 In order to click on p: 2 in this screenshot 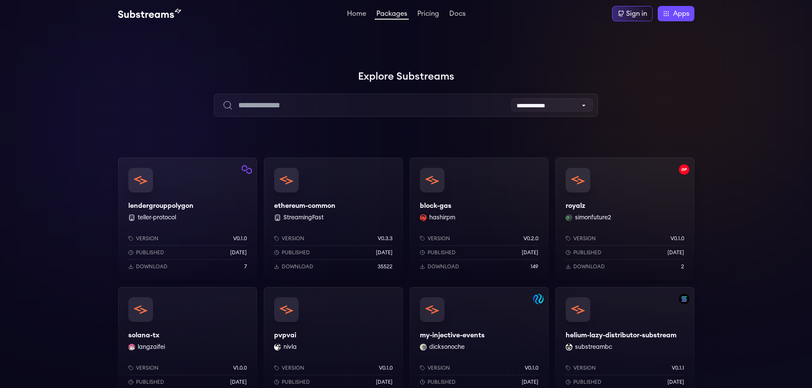, I will do `click(683, 267)`.